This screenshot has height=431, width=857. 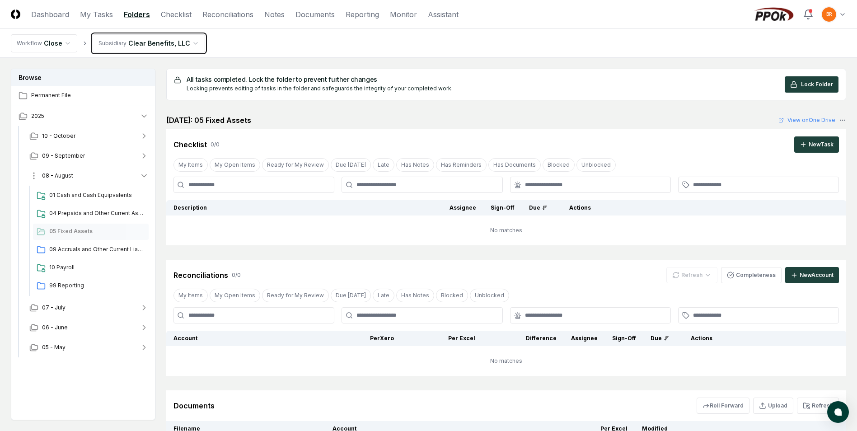 I want to click on button: Has Reminders, so click(x=461, y=165).